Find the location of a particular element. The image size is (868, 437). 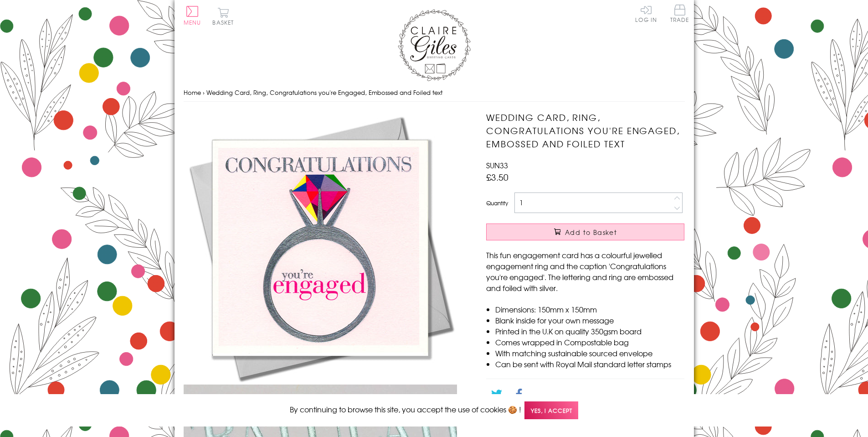

li: Printed in the U.K on quality 350gsm board is located at coordinates (590, 331).